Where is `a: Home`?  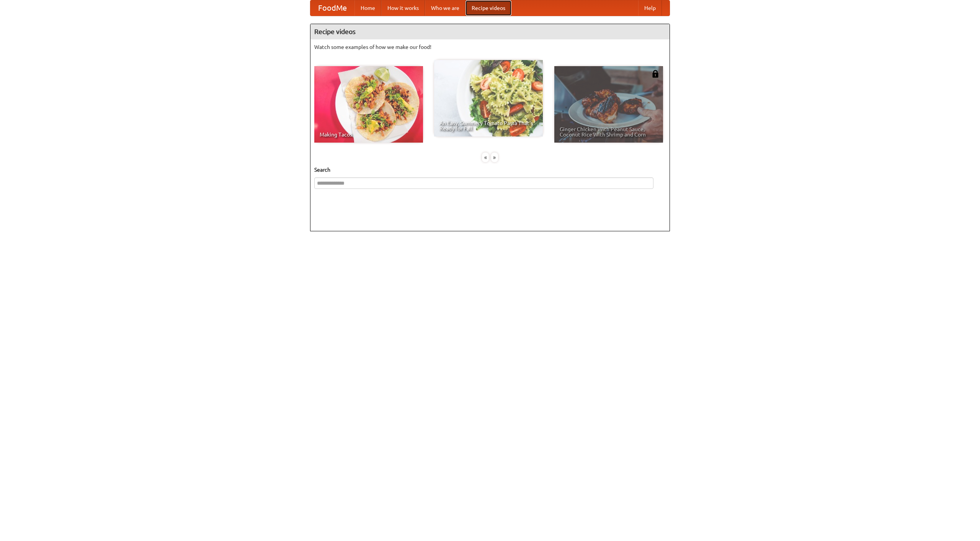 a: Home is located at coordinates (368, 8).